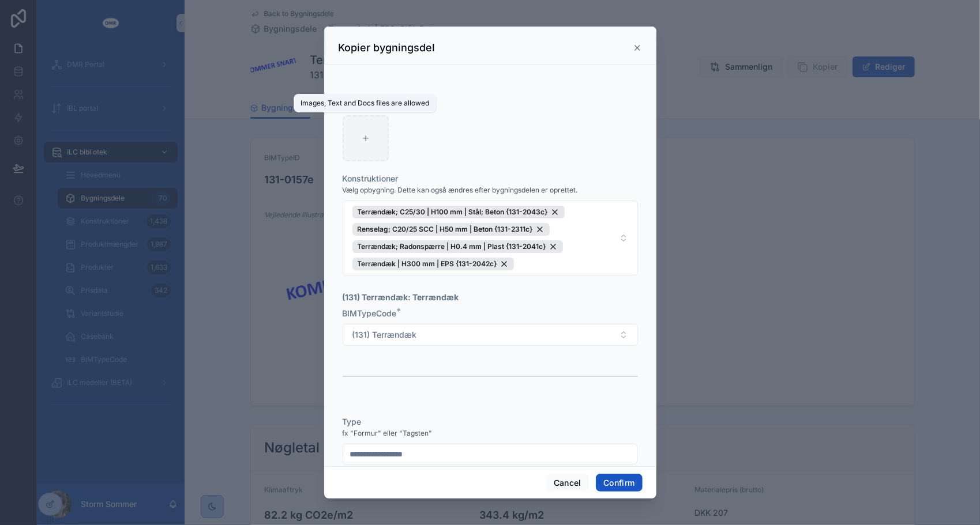 The width and height of the screenshot is (980, 525). Describe the element at coordinates (451, 229) in the screenshot. I see `button: Unselect 2365` at that location.